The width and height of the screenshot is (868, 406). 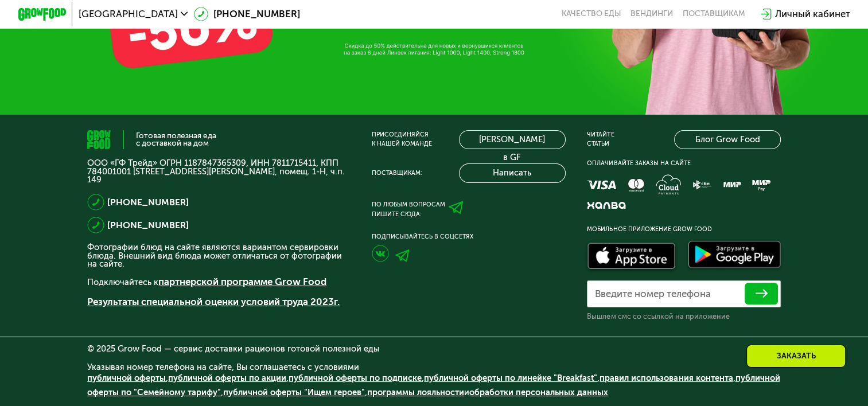 What do you see at coordinates (683, 229) in the screenshot?
I see `div: Мобильное приложение Grow Food` at bounding box center [683, 229].